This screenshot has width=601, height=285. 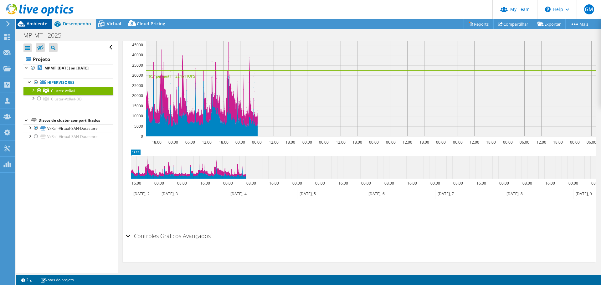 What do you see at coordinates (137, 106) in the screenshot?
I see `text: 15000` at bounding box center [137, 106].